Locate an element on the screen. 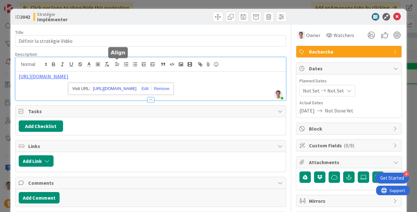 The height and width of the screenshot is (212, 417). span: Planned Dates is located at coordinates (349, 81).